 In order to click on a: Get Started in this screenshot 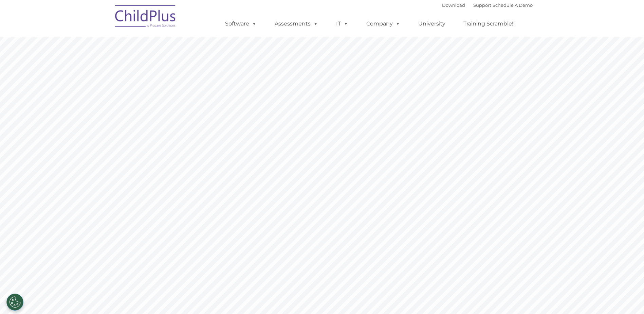, I will do `click(374, 235)`.